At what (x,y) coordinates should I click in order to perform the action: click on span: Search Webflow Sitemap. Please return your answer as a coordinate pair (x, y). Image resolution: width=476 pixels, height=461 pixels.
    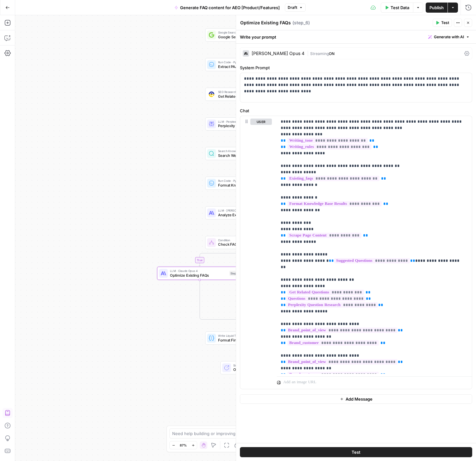
    Looking at the image, I should click on (246, 155).